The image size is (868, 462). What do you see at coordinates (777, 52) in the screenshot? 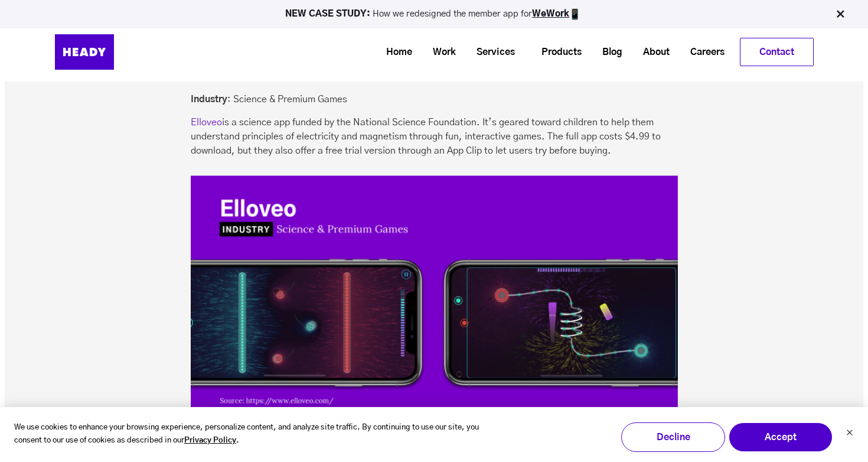
I see `a: Contact` at bounding box center [777, 52].